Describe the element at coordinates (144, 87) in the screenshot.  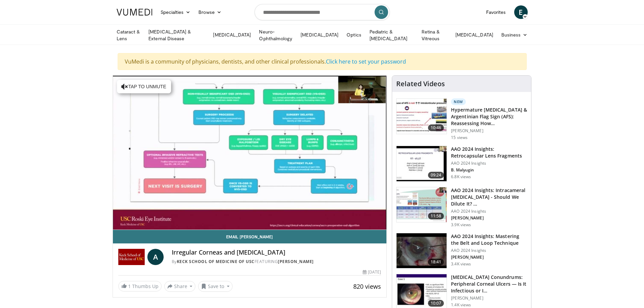
I see `button: Tap to unmute` at that location.